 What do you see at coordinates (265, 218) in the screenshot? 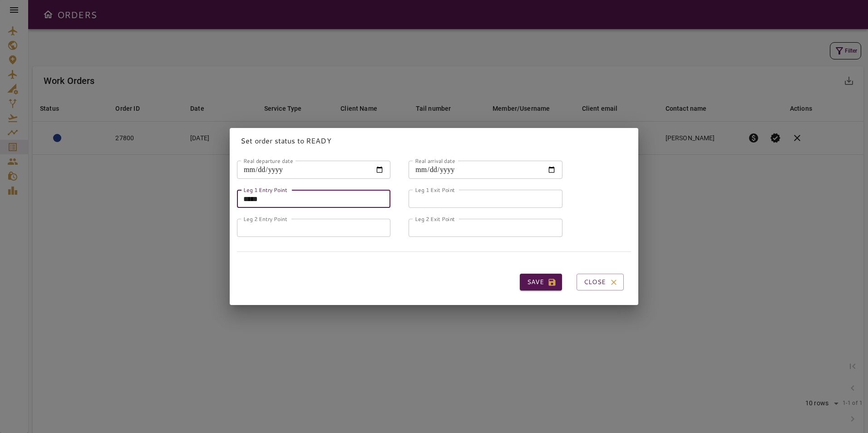
I see `label: Leg 2 Entry Point` at bounding box center [265, 218].